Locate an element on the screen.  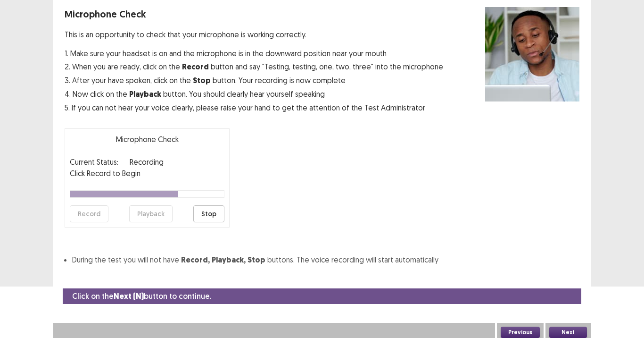
strong: Playback is located at coordinates (145, 94).